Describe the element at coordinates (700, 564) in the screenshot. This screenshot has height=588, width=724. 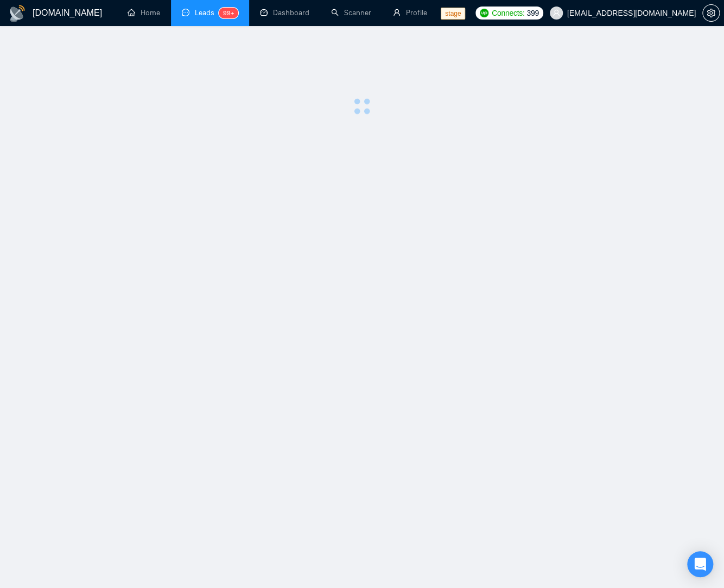
I see `div: Open Intercom Messenger` at that location.